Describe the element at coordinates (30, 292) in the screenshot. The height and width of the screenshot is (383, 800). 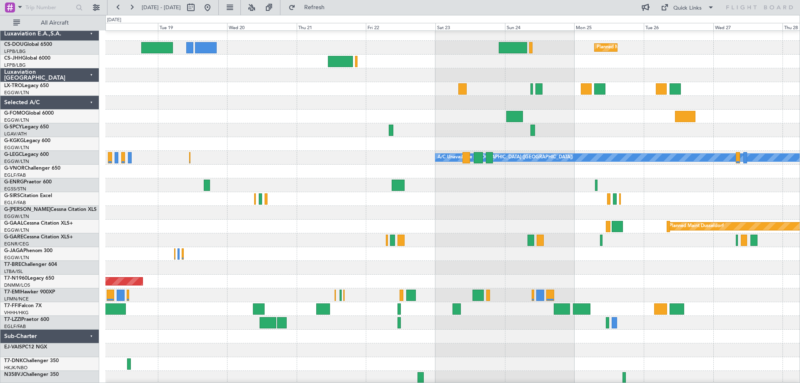
I see `a: T7-EMIHawker 900XP` at that location.